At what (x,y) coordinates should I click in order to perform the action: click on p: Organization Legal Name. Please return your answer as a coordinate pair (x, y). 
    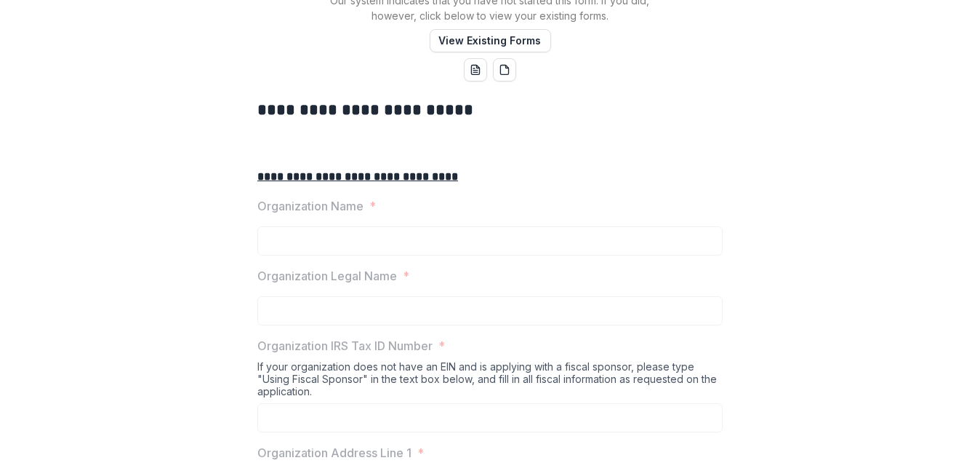
    Looking at the image, I should click on (328, 276).